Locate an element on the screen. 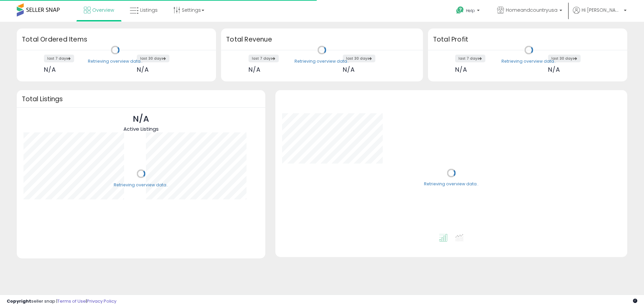 Image resolution: width=644 pixels, height=308 pixels. i: Get Help is located at coordinates (460, 10).